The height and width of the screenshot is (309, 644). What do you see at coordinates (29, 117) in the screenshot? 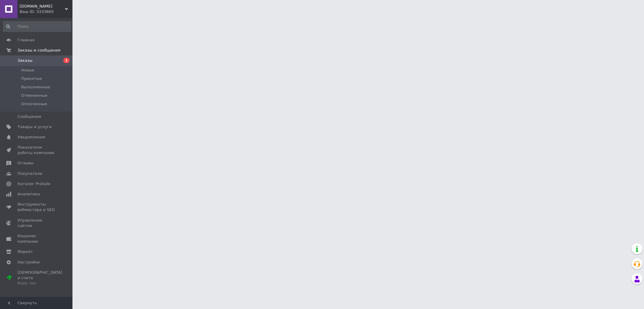
I see `span: Сообщения` at bounding box center [29, 117].